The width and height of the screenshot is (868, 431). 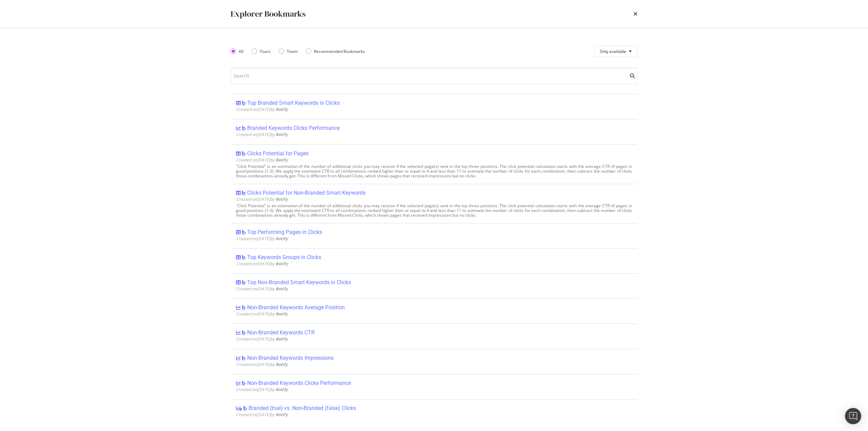 What do you see at coordinates (853, 416) in the screenshot?
I see `div: Open Intercom Messenger` at bounding box center [853, 416].